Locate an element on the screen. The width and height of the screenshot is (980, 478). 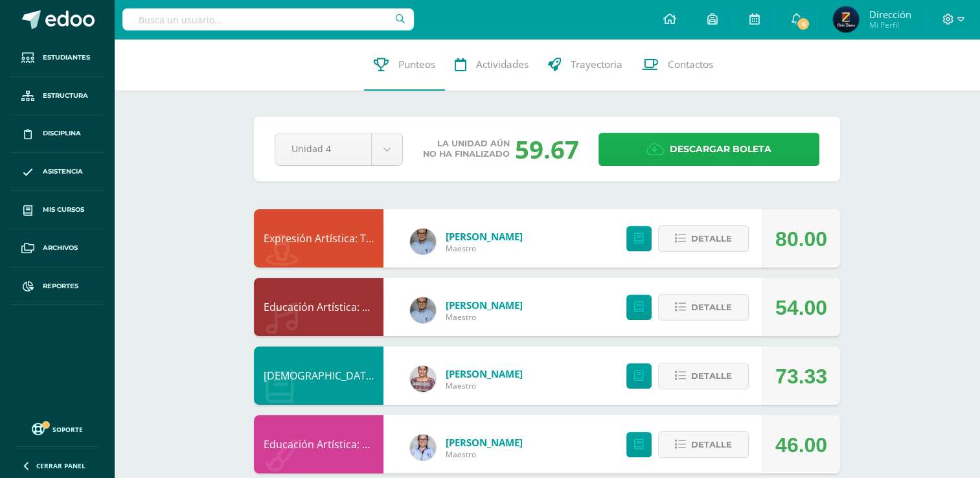
a: Estructura is located at coordinates (57, 96).